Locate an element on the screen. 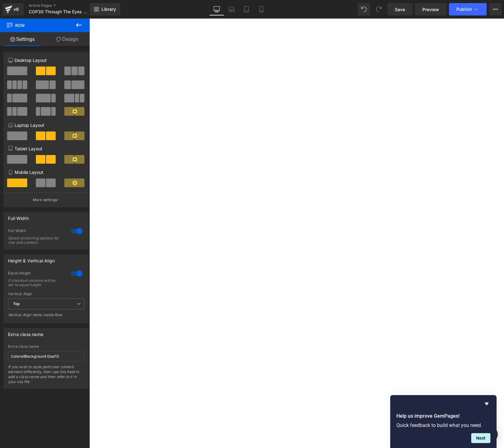 Image resolution: width=504 pixels, height=448 pixels. button: More is located at coordinates (495, 9).